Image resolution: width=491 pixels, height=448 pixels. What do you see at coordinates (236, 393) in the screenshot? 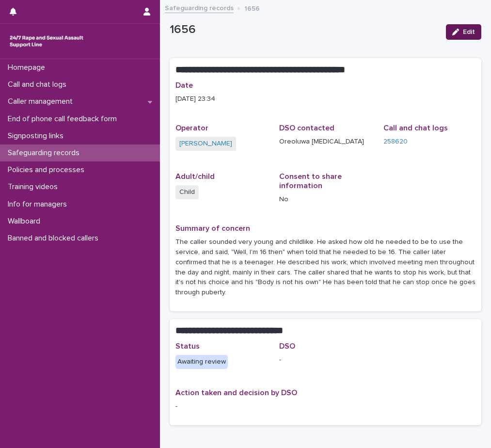
I see `span: Action taken and decision by DSO` at bounding box center [236, 393].